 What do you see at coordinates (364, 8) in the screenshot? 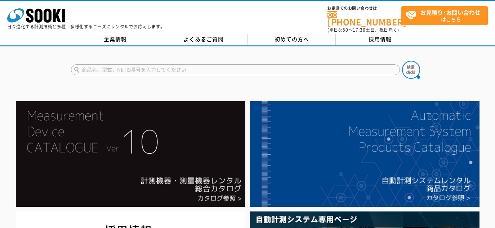
I see `span: お電話でのお問い合わせは` at bounding box center [364, 8].